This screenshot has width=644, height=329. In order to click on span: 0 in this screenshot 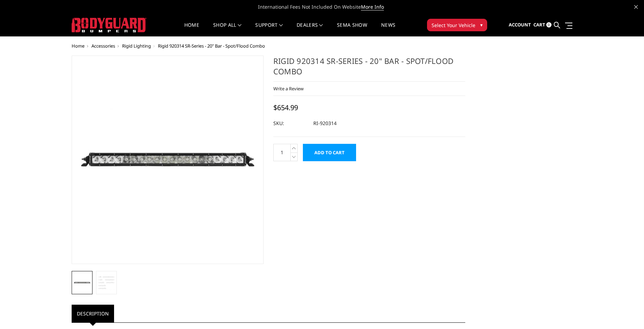, I will do `click(549, 25)`.